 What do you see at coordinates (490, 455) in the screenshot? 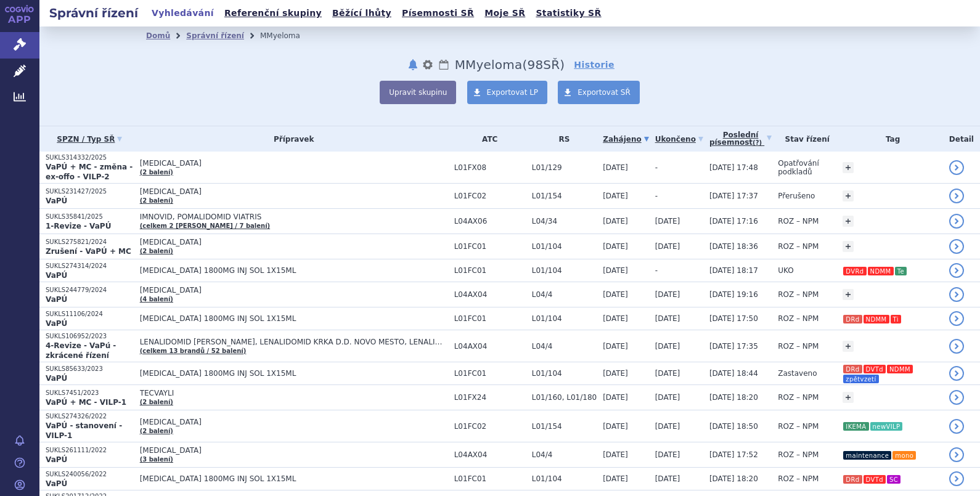
I see `span: L04AX04` at bounding box center [490, 455].